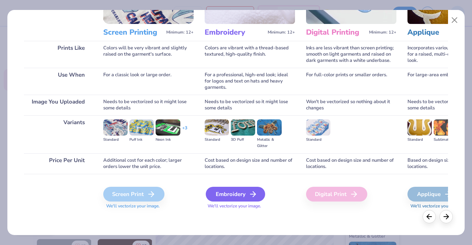  I want to click on div: Puff Ink, so click(142, 140).